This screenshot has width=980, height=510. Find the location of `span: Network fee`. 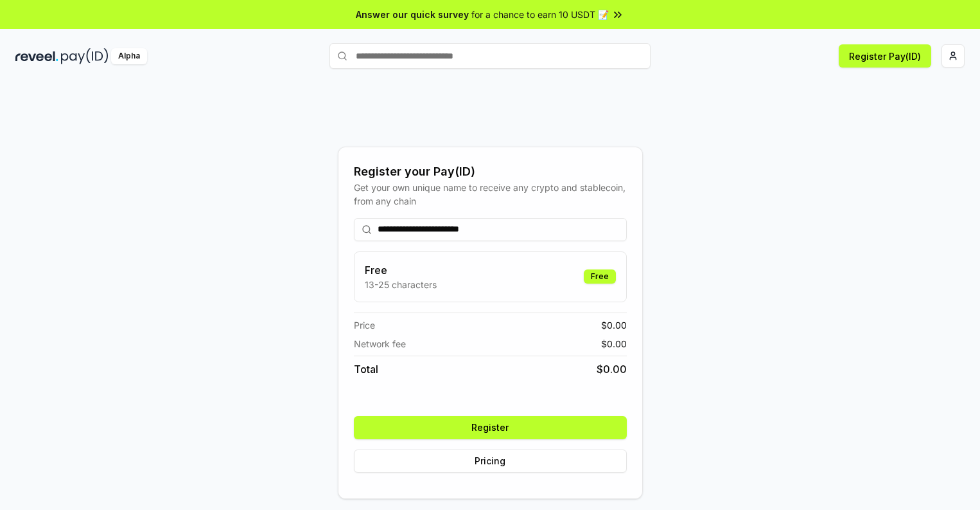

span: Network fee is located at coordinates (380, 344).